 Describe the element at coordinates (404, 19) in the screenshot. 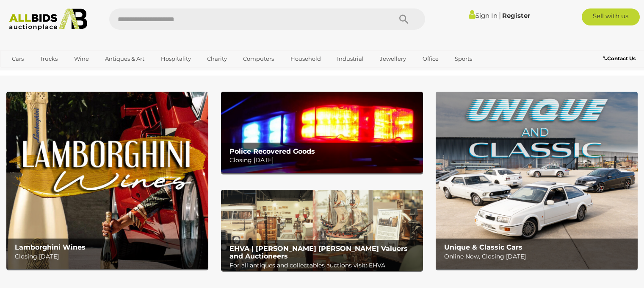

I see `button: Search` at that location.